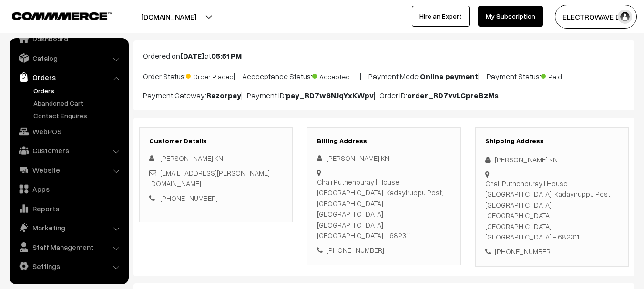 This screenshot has width=644, height=289. I want to click on p: Ordered on at, so click(384, 56).